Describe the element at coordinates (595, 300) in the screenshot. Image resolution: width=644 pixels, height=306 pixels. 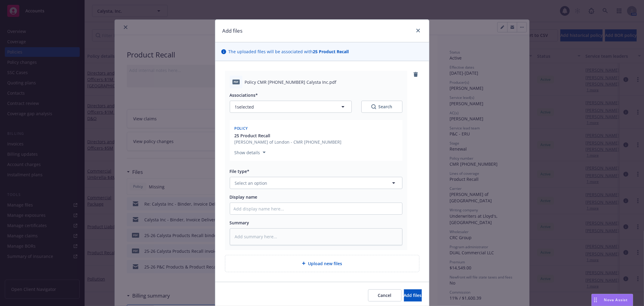
I see `div: Drag to move` at that location.